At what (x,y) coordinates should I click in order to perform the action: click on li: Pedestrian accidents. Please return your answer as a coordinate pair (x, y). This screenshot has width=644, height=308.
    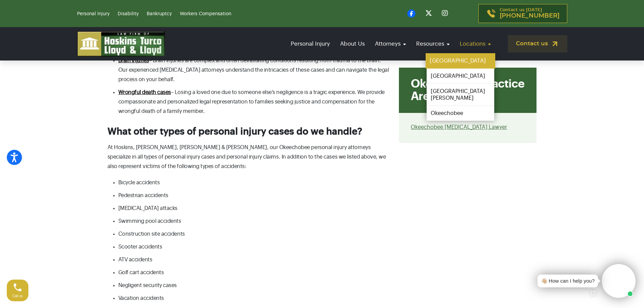
    Looking at the image, I should click on (254, 195).